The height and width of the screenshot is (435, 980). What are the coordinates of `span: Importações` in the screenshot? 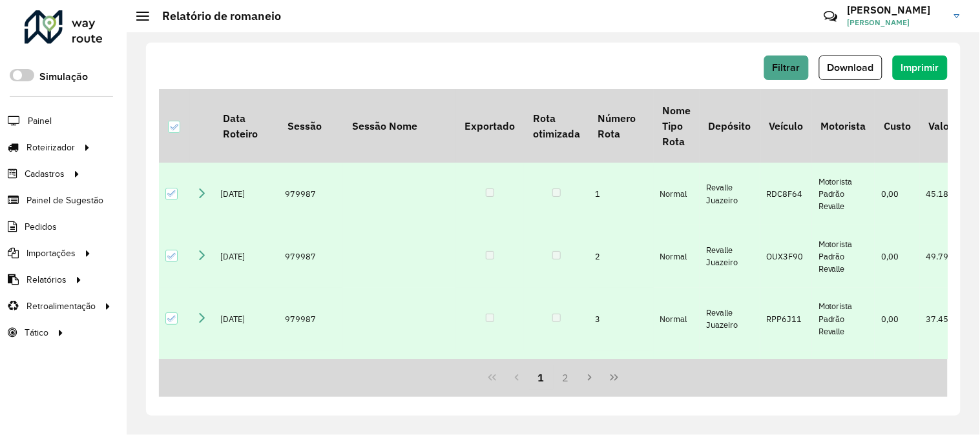 It's located at (51, 253).